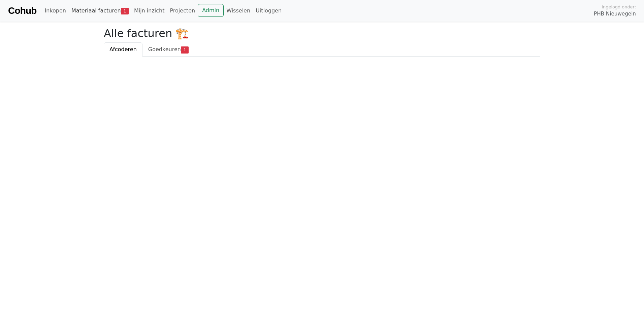 The width and height of the screenshot is (644, 311). Describe the element at coordinates (268, 11) in the screenshot. I see `a: Uitloggen` at that location.